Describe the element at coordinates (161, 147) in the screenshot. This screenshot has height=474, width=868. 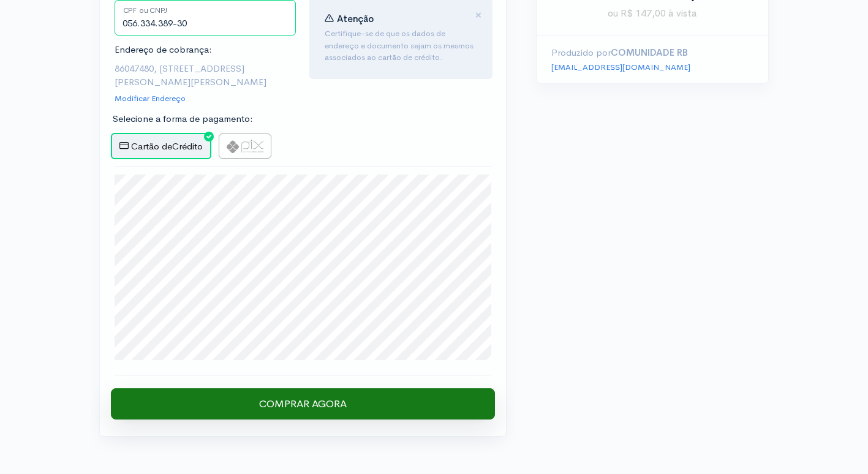
I see `label: Crédito` at that location.